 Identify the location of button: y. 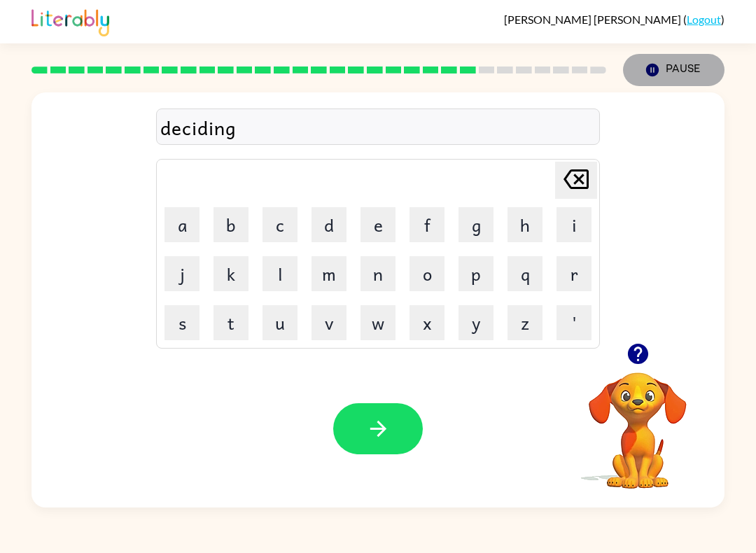
(476, 322).